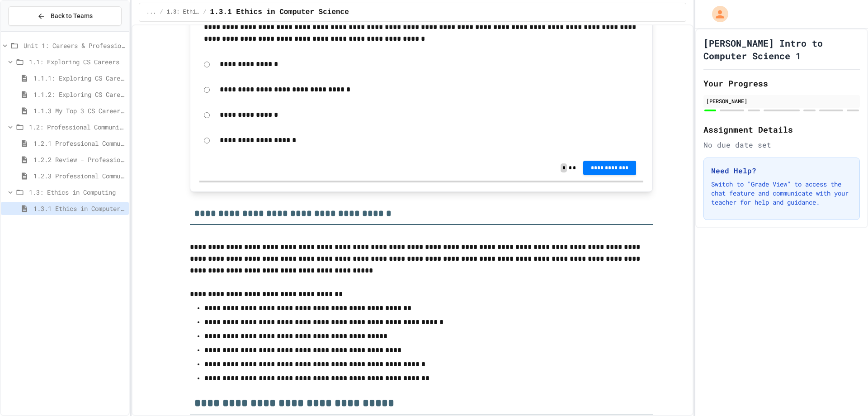 This screenshot has height=416, width=868. I want to click on p: Switch to "Grade View" to access the chat feature and communicate with your teacher for help and ..., so click(782, 193).